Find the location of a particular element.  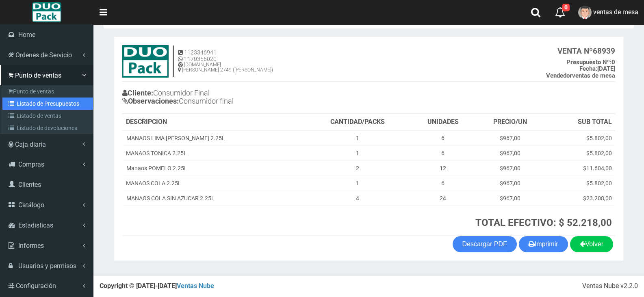

a: Punto de ventas is located at coordinates (47, 91).